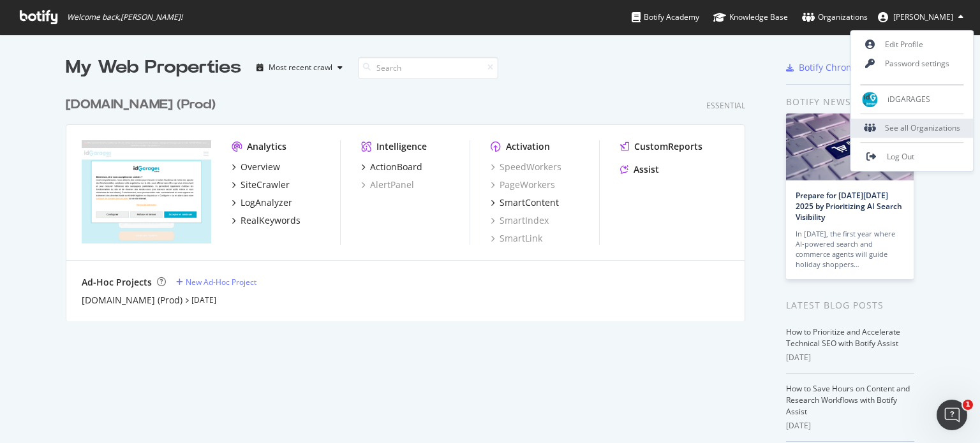  What do you see at coordinates (912, 157) in the screenshot?
I see `a: Log Out` at bounding box center [912, 157].